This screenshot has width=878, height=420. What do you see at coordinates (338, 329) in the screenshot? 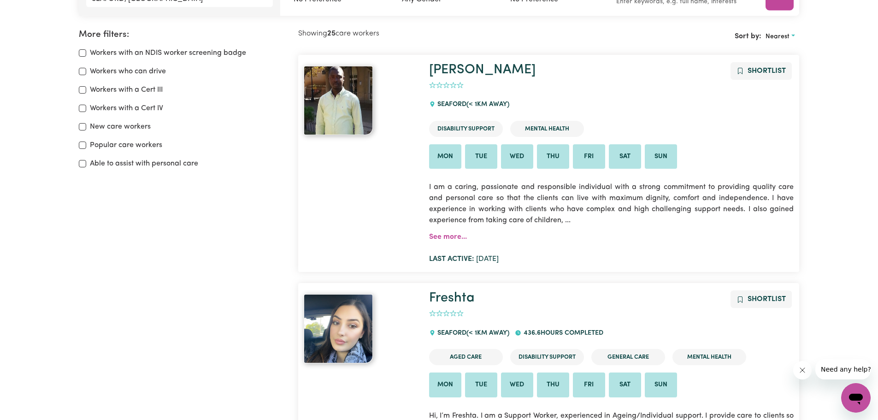
I see `img: View Freshta's profile` at bounding box center [338, 329].